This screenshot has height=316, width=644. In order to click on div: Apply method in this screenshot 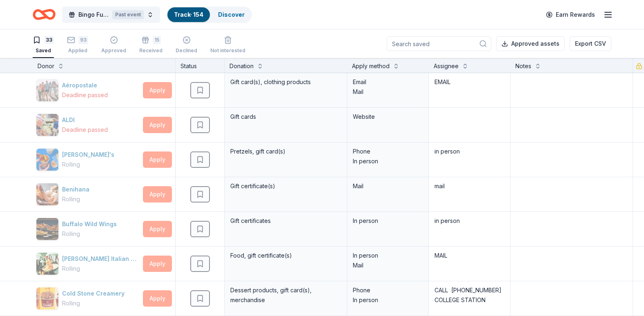, I will do `click(371, 66)`.